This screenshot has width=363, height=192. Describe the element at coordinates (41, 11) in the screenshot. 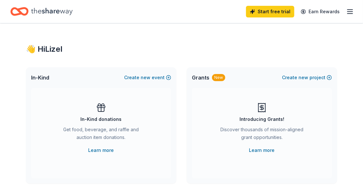

I see `a: Home` at that location.